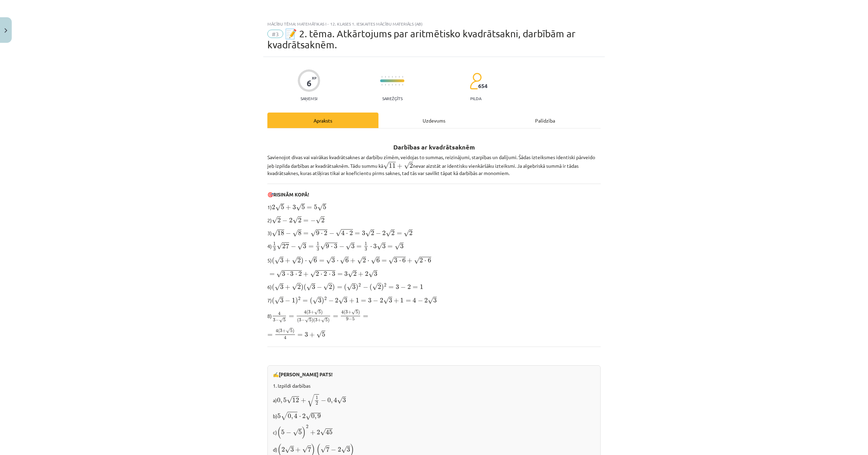 This screenshot has height=455, width=868. I want to click on img: students-c634bb4e5e11cddfef0936a35e636f08e4e9abd3cc4e673bd6f9a4125e45ecb1.svg, so click(476, 81).